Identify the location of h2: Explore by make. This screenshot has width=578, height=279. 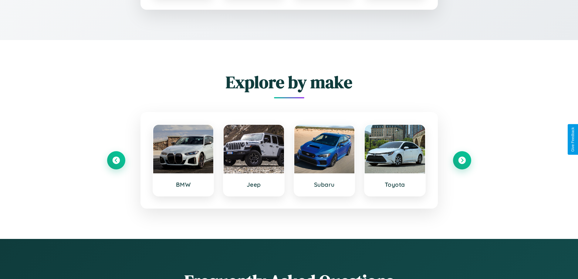
(289, 82).